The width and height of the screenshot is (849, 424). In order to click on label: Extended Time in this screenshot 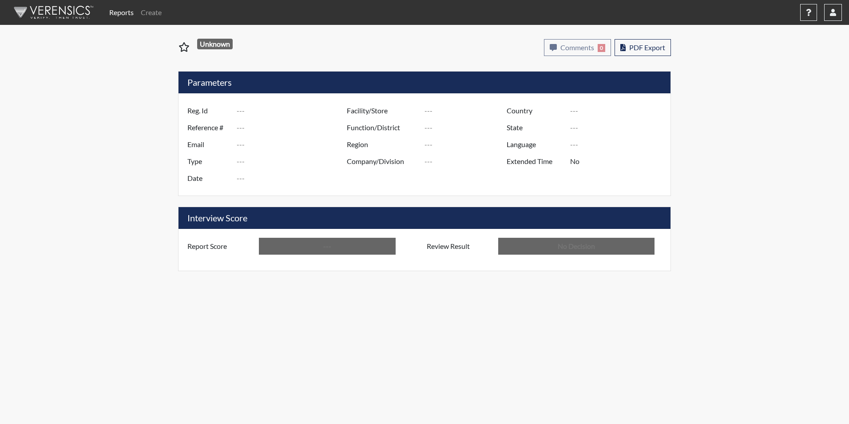, I will do `click(535, 161)`.